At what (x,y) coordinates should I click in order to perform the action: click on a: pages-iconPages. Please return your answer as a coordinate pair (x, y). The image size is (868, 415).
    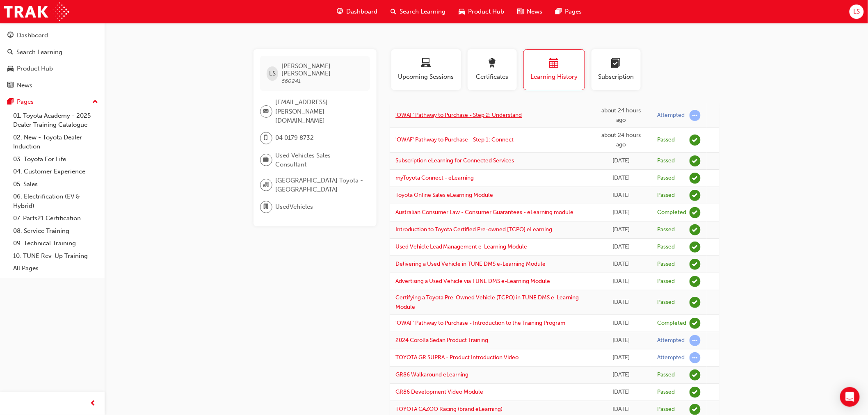
    Looking at the image, I should click on (569, 12).